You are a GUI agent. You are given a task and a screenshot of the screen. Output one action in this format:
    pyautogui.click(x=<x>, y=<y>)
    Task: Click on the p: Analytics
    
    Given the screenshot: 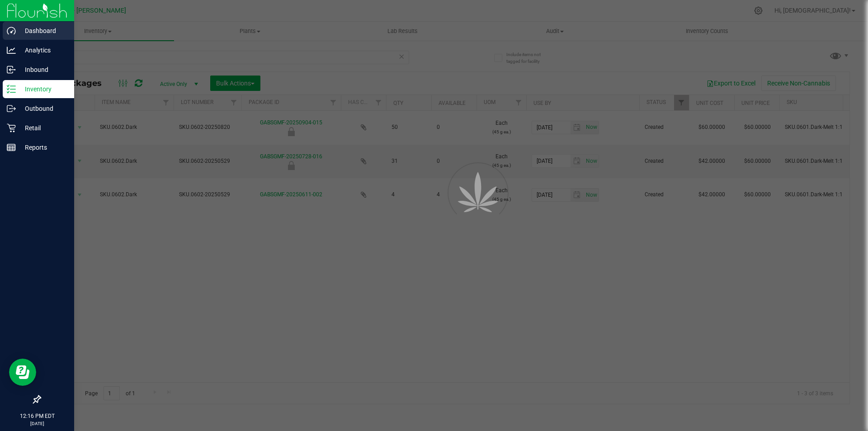 What is the action you would take?
    pyautogui.click(x=43, y=50)
    